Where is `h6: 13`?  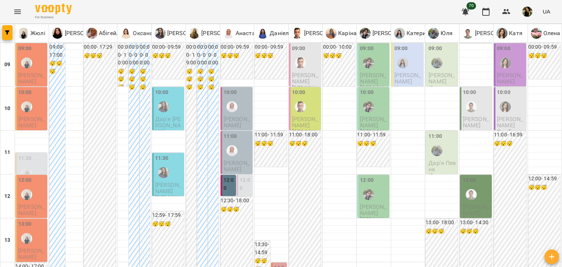 h6: 13 is located at coordinates (7, 240).